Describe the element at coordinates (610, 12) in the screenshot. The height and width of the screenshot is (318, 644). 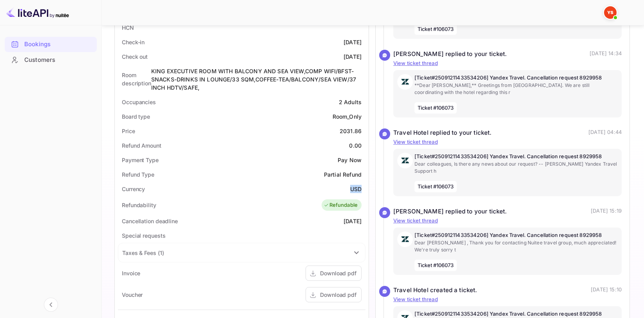
I see `img: Yandex Support` at that location.